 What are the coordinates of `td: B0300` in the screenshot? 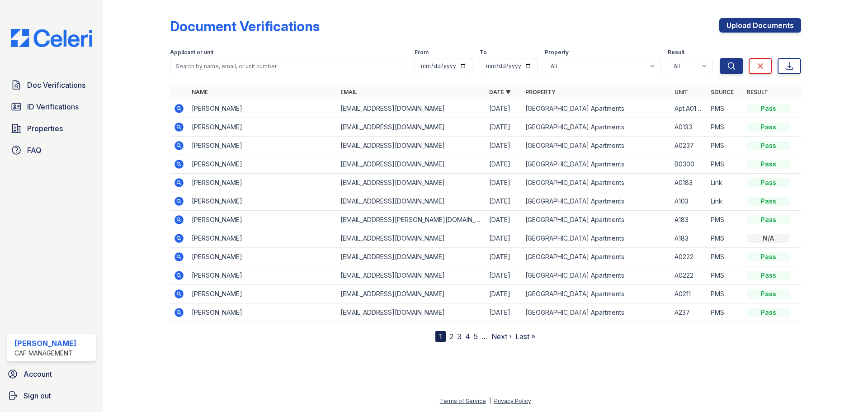 It's located at (689, 164).